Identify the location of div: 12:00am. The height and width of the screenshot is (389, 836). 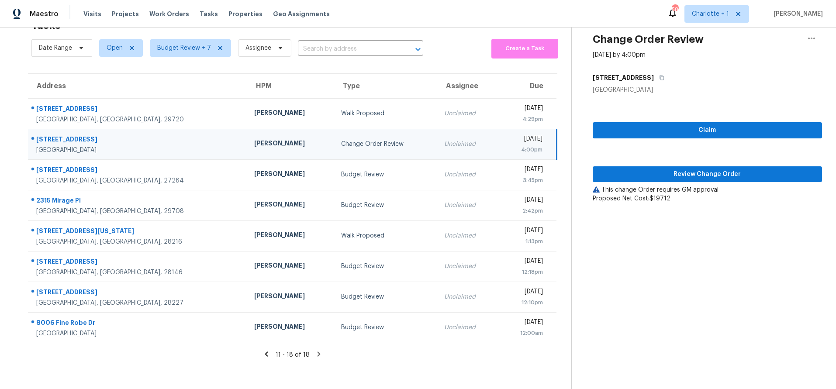
(524, 333).